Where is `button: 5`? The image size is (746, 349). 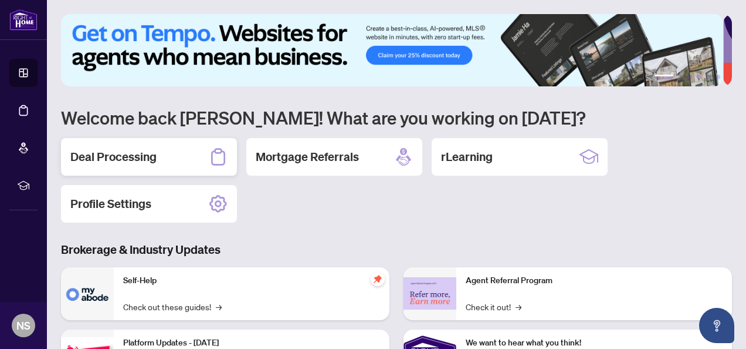
button: 5 is located at coordinates (709, 77).